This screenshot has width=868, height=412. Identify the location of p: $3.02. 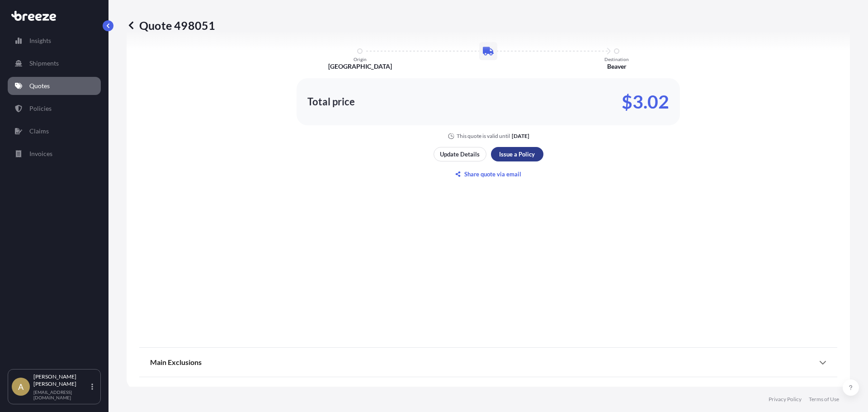
(645, 102).